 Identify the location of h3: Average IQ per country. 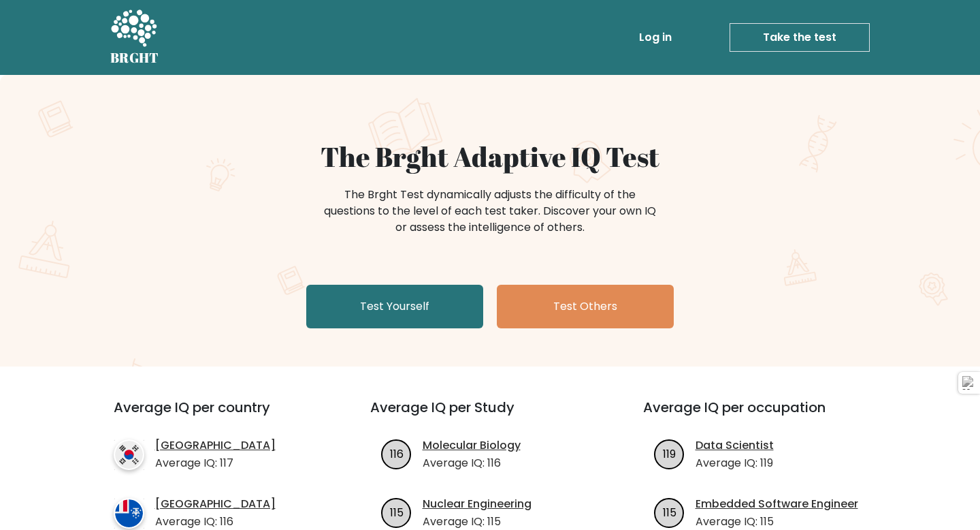
(217, 416).